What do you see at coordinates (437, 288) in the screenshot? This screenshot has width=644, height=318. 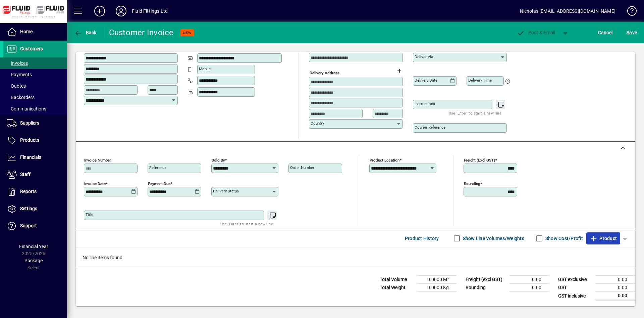 I see `td: 0.0000 Kg` at bounding box center [437, 288].